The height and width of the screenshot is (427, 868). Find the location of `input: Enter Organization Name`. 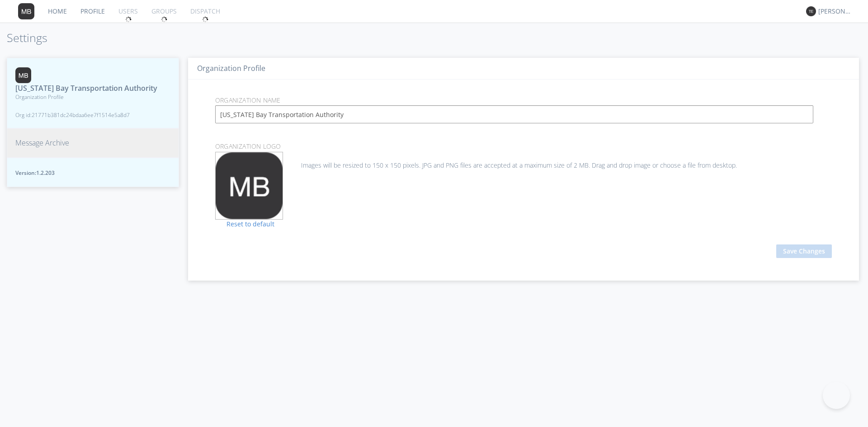

input: Enter Organization Name is located at coordinates (514, 114).